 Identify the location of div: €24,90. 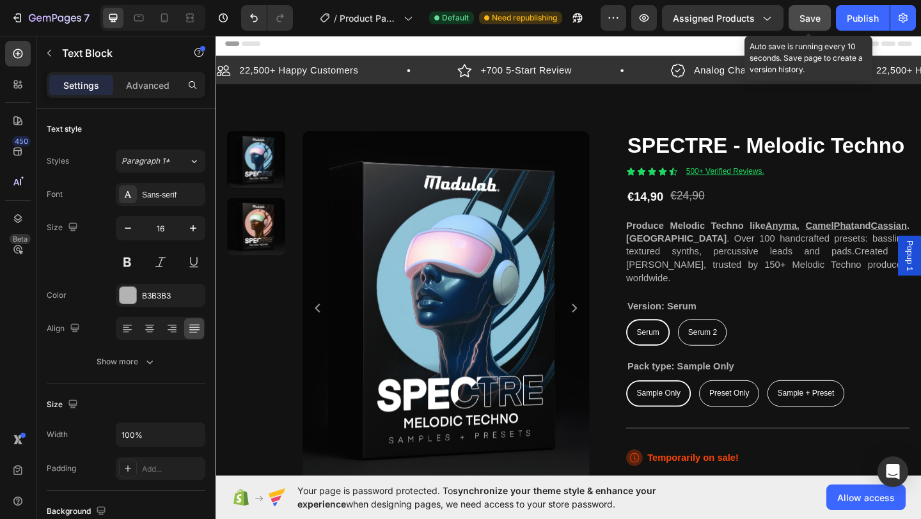
(513, 176).